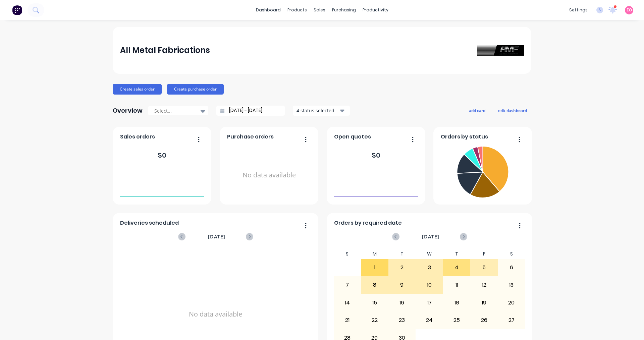 The height and width of the screenshot is (340, 644). I want to click on div: 10, so click(429, 285).